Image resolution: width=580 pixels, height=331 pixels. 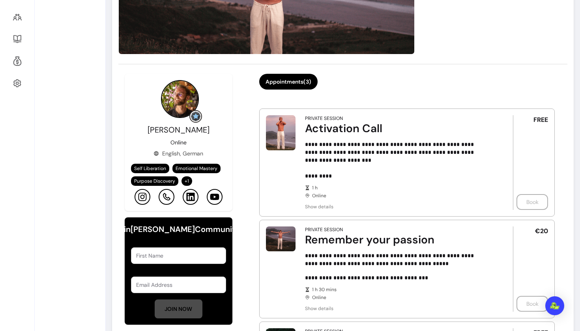 I want to click on span: FREE, so click(x=541, y=120).